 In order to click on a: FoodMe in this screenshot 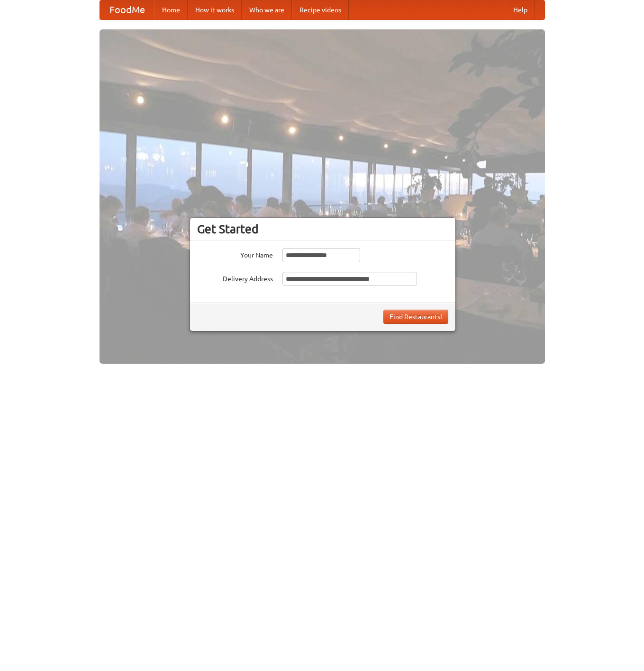, I will do `click(127, 10)`.